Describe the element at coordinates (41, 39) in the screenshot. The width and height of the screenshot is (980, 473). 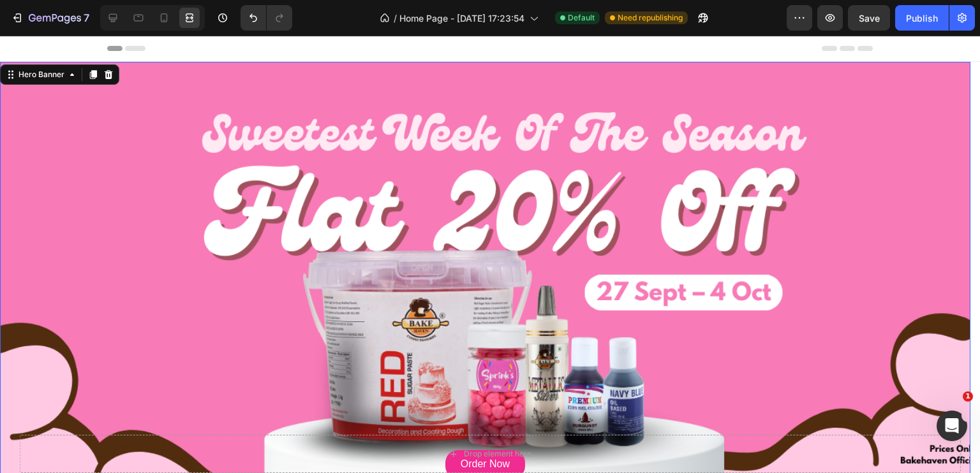
I see `div: Hero Banner` at that location.